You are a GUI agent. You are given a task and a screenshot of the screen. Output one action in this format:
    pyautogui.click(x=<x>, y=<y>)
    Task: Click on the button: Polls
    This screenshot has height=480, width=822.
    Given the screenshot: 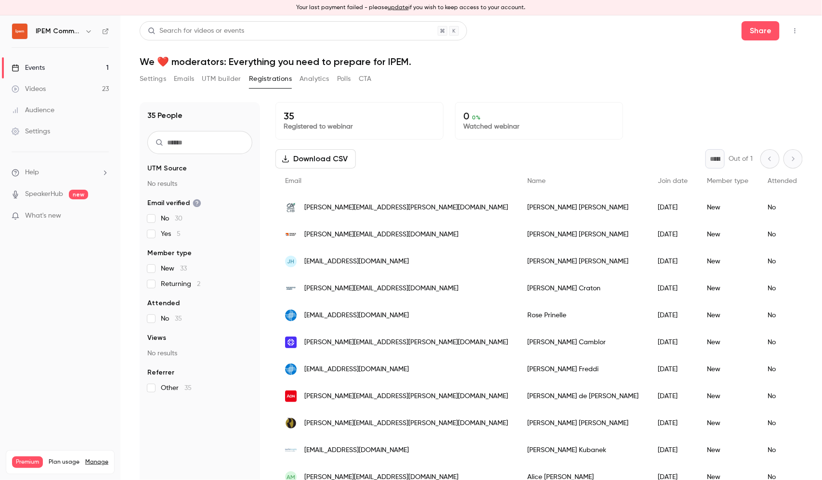 What is the action you would take?
    pyautogui.click(x=344, y=79)
    